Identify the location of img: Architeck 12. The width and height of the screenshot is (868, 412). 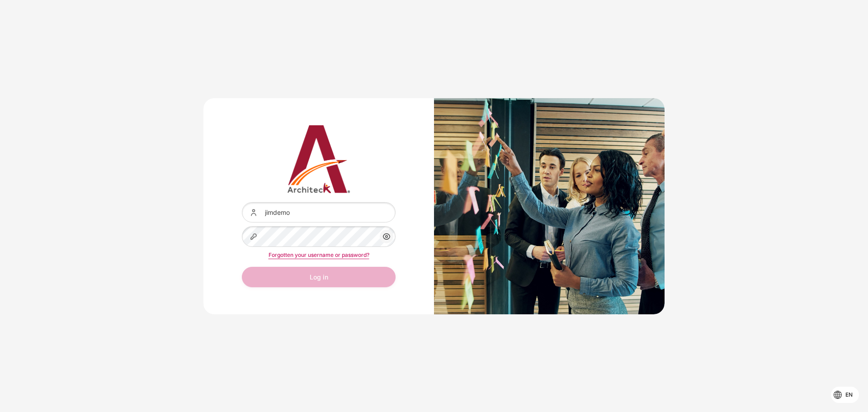
(319, 159).